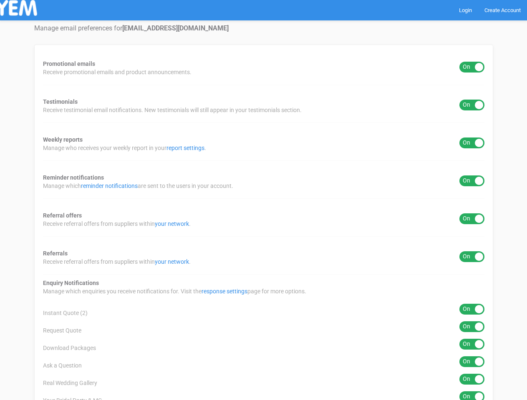 The width and height of the screenshot is (527, 400). What do you see at coordinates (70, 383) in the screenshot?
I see `span: Real Wedding Gallery` at bounding box center [70, 383].